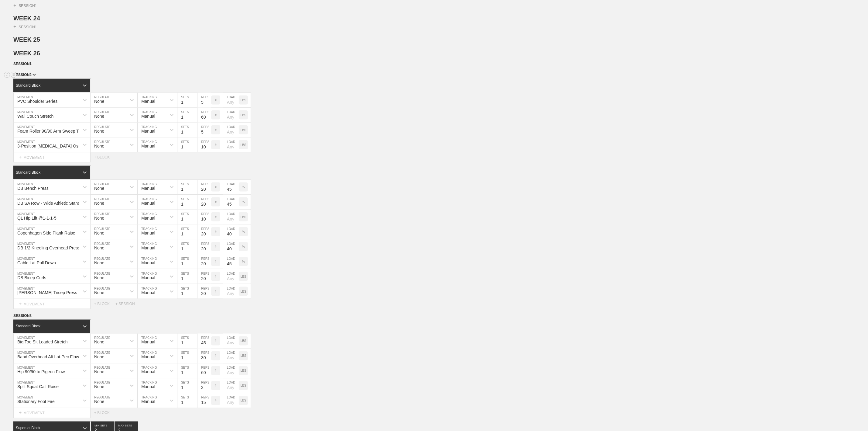 This screenshot has height=431, width=868. I want to click on div: Wall Couch Stretch, so click(35, 116).